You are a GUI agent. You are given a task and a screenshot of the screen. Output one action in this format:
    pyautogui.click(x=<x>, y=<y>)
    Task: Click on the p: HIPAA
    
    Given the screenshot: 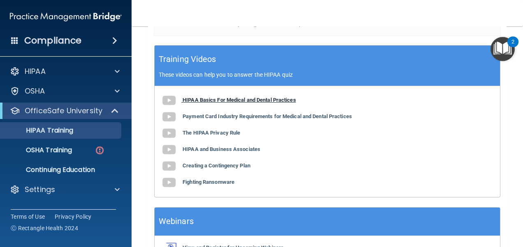 What is the action you would take?
    pyautogui.click(x=35, y=72)
    